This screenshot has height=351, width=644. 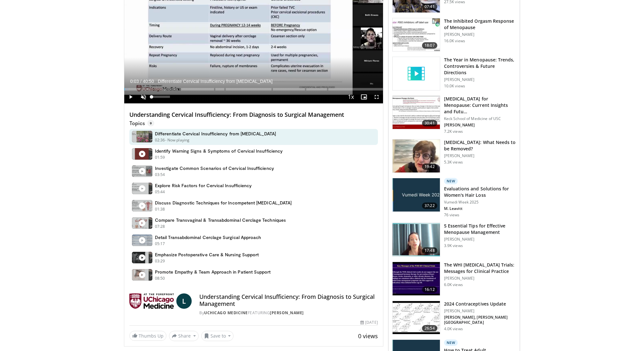 What do you see at coordinates (142, 123) in the screenshot?
I see `p: Topics` at bounding box center [142, 123].